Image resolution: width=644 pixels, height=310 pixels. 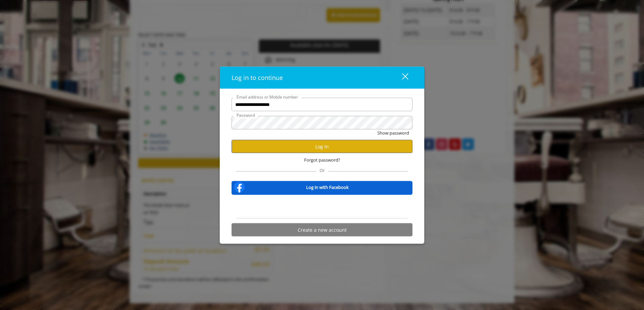 What do you see at coordinates (322, 105) in the screenshot?
I see `input: Email address or Mobile number` at bounding box center [322, 105].